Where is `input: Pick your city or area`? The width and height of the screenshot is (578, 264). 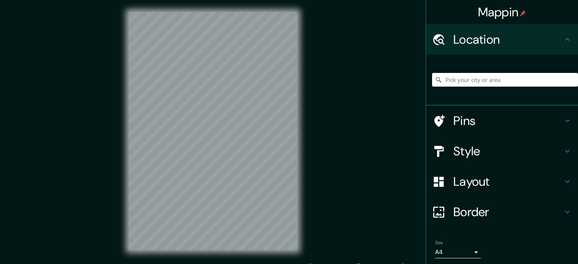 input: Pick your city or area is located at coordinates (505, 80).